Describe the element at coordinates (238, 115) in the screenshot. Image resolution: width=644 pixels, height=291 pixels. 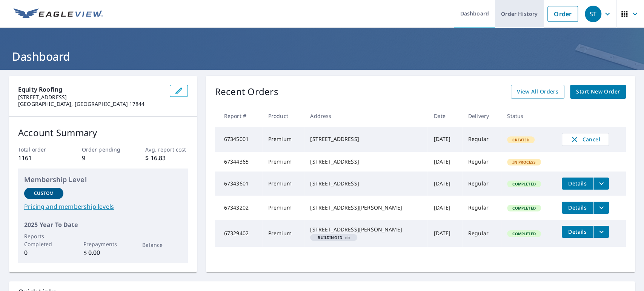
I see `th: Report #` at that location.